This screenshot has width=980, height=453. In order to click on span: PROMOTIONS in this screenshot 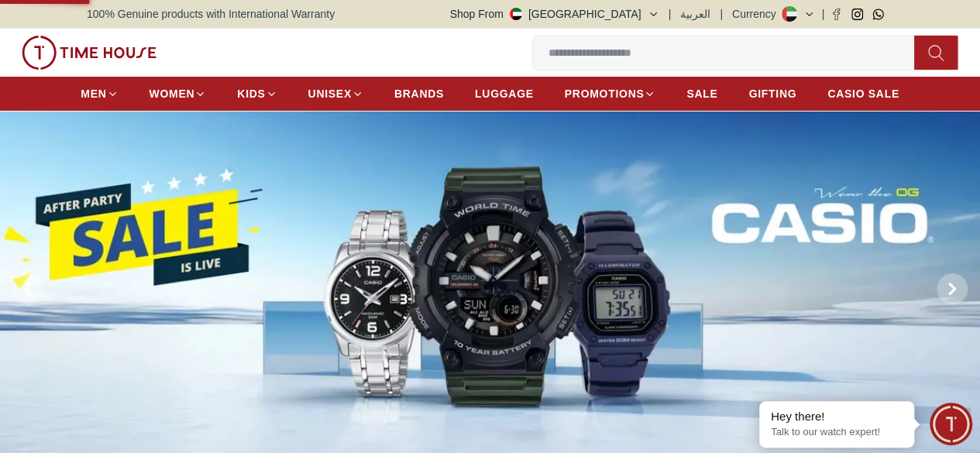, I will do `click(604, 93)`.